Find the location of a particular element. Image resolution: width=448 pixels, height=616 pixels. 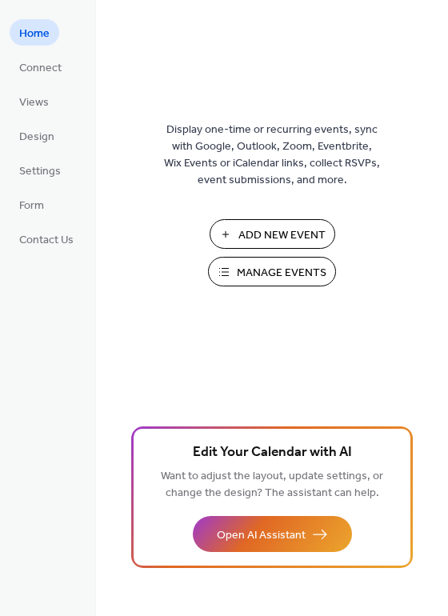

a: Contact Us is located at coordinates (46, 238).